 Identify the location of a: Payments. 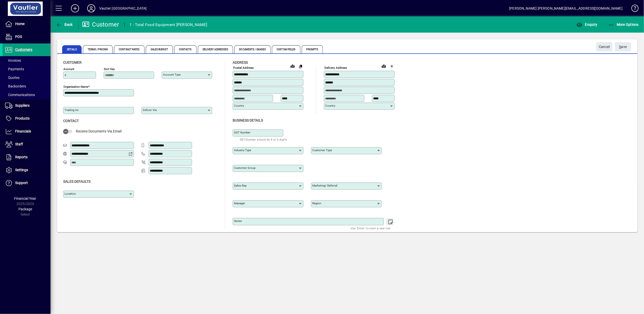
(27, 69).